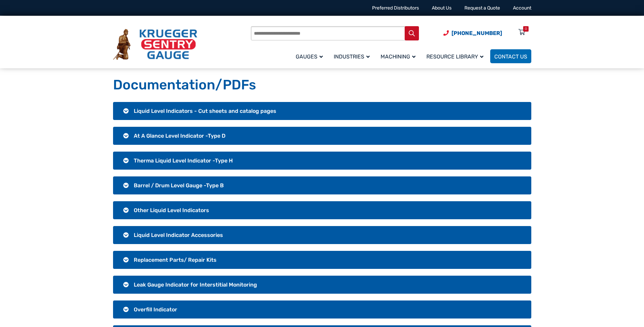 The width and height of the screenshot is (644, 327). I want to click on span: Leak Gauge Indicator for Interstitial Monitoring, so click(195, 284).